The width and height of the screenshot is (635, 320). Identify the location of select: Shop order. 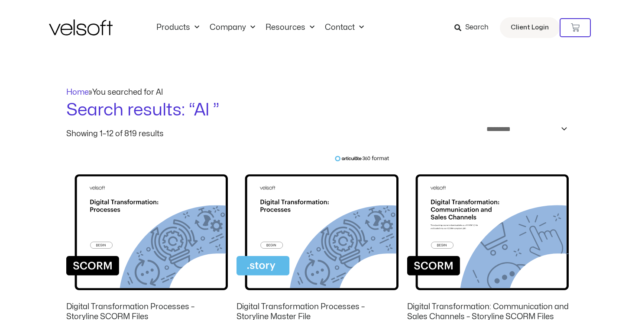
(524, 129).